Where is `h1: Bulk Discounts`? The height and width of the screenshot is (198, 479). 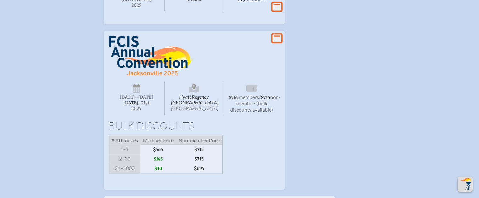 h1: Bulk Discounts is located at coordinates (194, 125).